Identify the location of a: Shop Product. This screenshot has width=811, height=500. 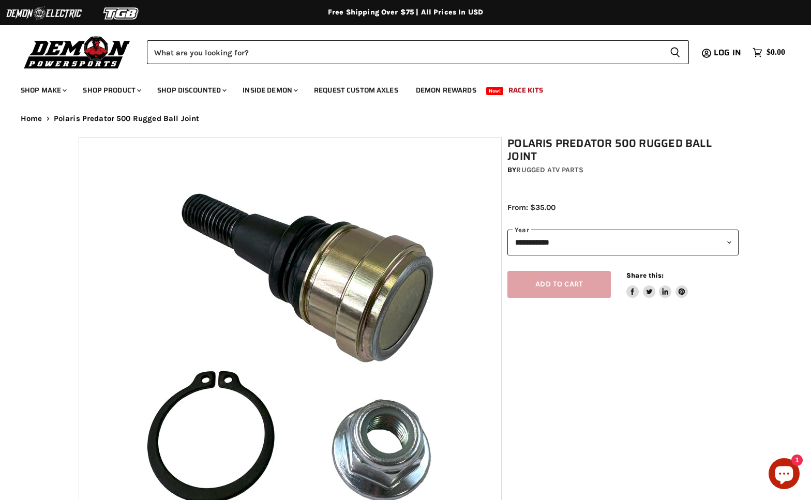
(111, 90).